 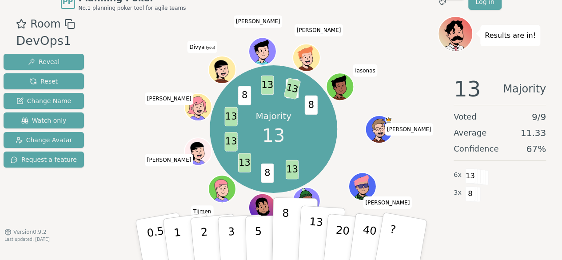 I want to click on span: Average, so click(x=470, y=133).